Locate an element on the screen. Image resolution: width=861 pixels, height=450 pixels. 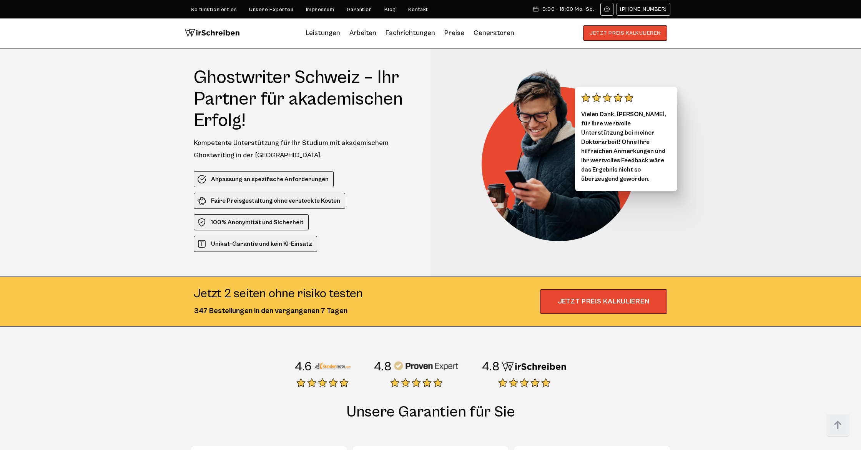
a: Impressum is located at coordinates (320, 10).